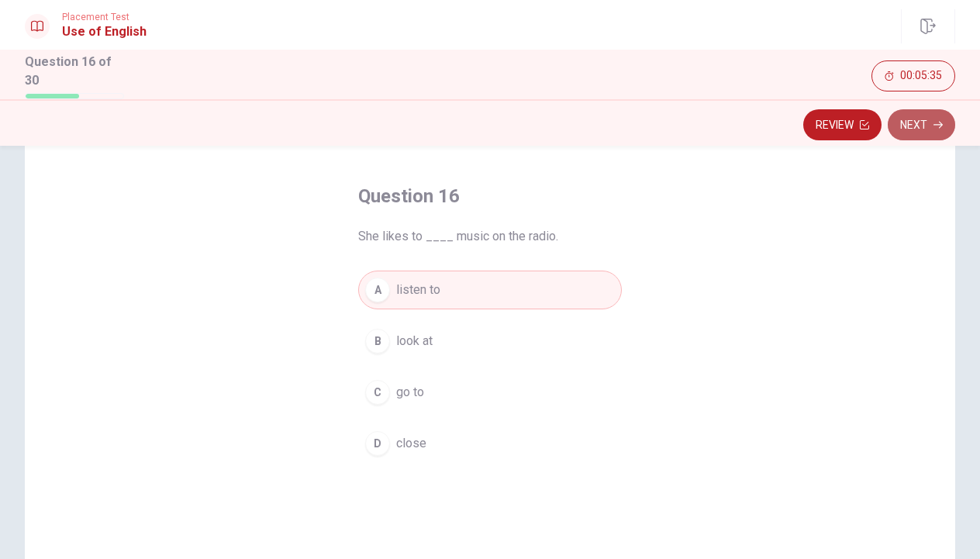 The image size is (980, 559). Describe the element at coordinates (378, 393) in the screenshot. I see `div: C` at that location.